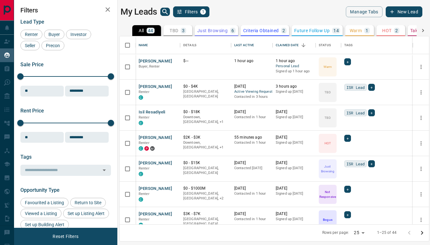  I want to click on p: Warm, so click(356, 31).